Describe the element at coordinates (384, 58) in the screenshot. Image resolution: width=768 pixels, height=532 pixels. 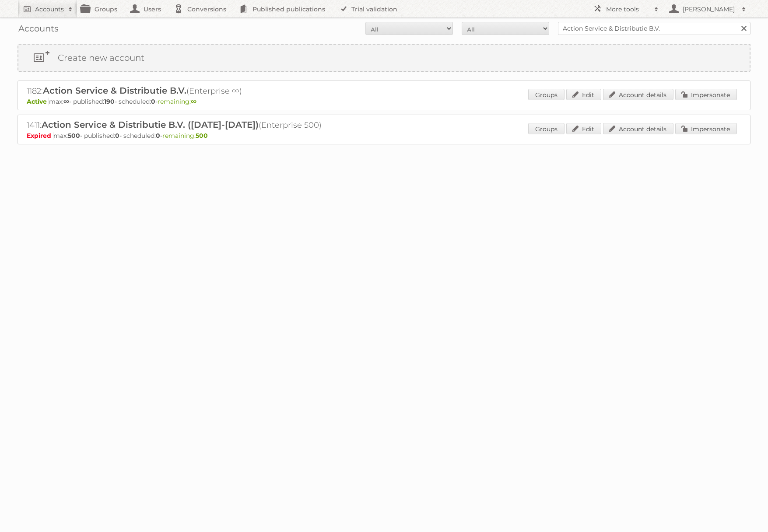
I see `a: Create new account` at that location.